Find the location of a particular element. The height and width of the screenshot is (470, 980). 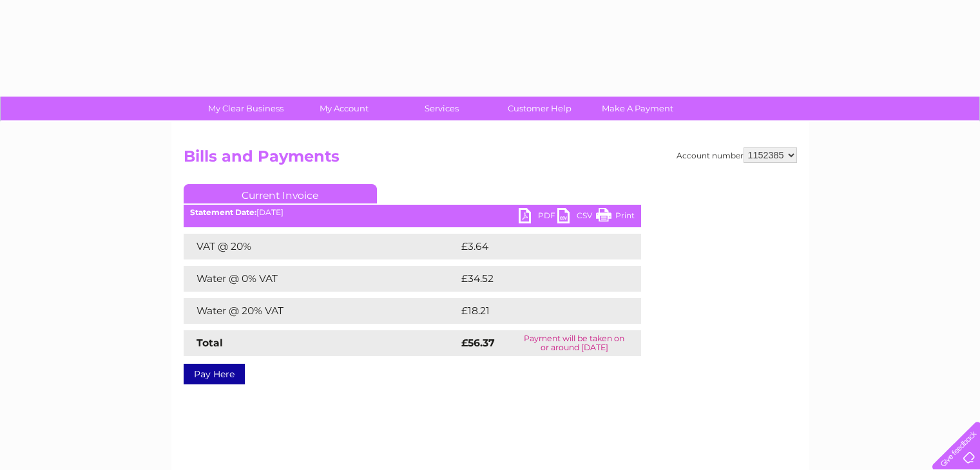

a: Customer Help is located at coordinates (540, 108).